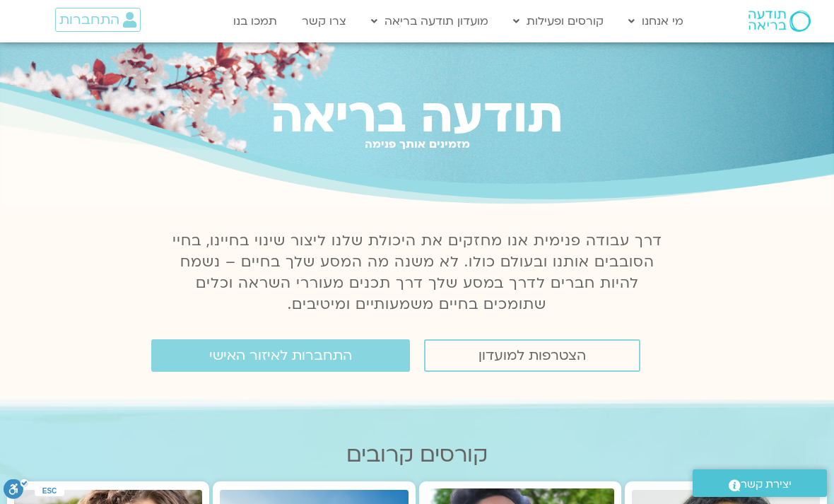 Image resolution: width=834 pixels, height=504 pixels. I want to click on span: יצירת קשר, so click(767, 485).